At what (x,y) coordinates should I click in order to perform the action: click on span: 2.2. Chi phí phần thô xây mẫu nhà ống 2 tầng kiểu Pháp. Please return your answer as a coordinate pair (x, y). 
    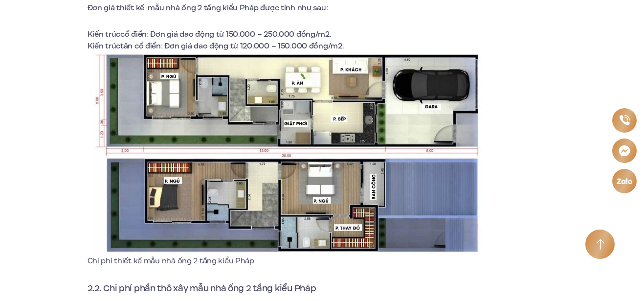
    Looking at the image, I should click on (202, 288).